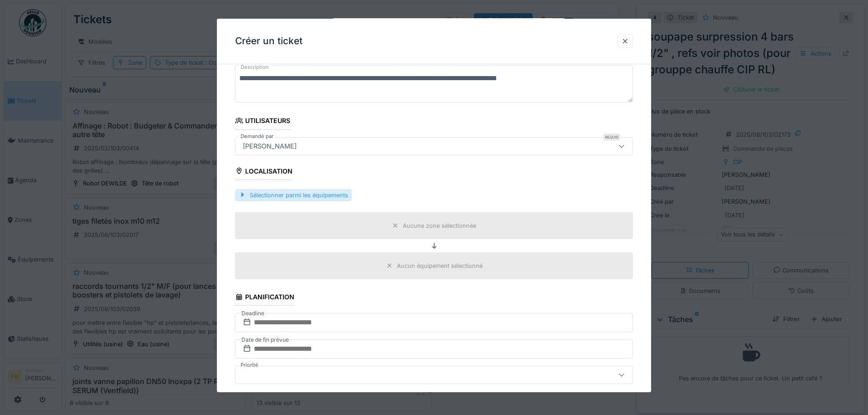 This screenshot has height=415, width=868. I want to click on div: Sélectionner parmi les équipements, so click(293, 195).